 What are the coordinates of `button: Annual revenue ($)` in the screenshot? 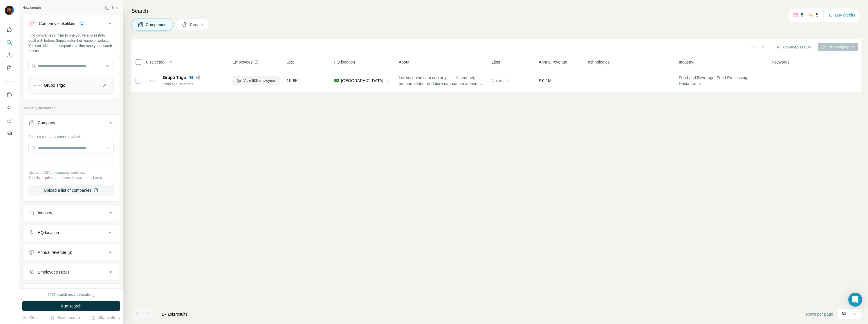 It's located at (71, 253).